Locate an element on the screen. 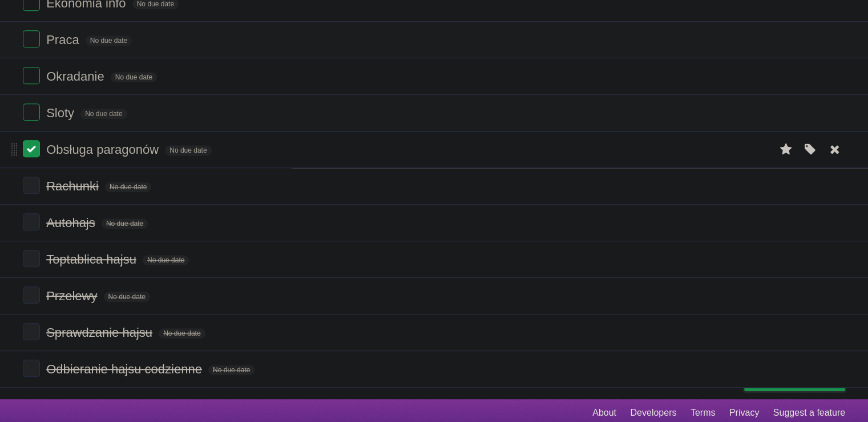 The image size is (868, 422). span: Obsługa paragonów is located at coordinates (104, 149).